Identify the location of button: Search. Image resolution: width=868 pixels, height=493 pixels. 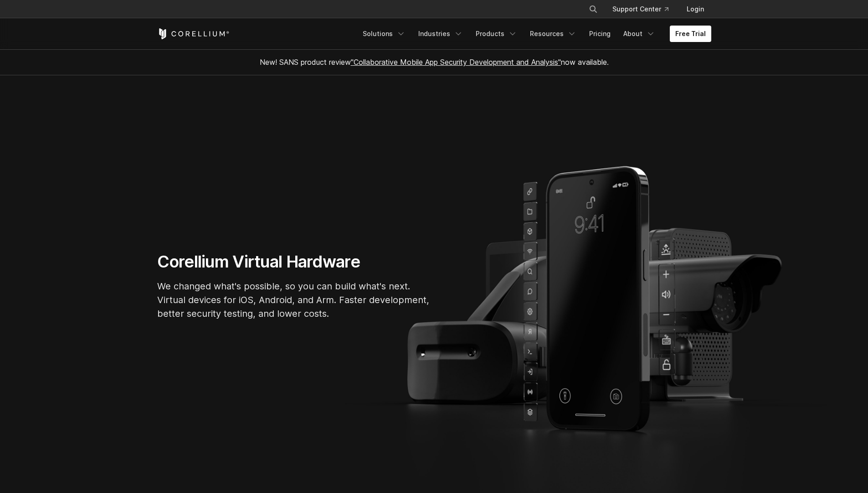
(593, 9).